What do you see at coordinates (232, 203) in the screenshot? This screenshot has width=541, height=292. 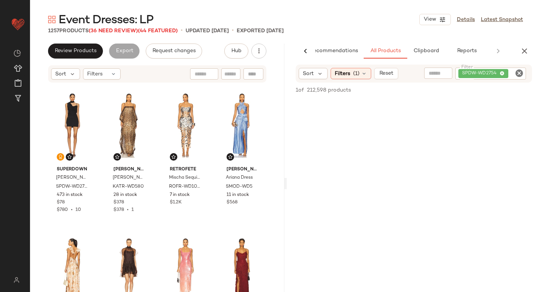 I see `span: $568` at bounding box center [232, 203].